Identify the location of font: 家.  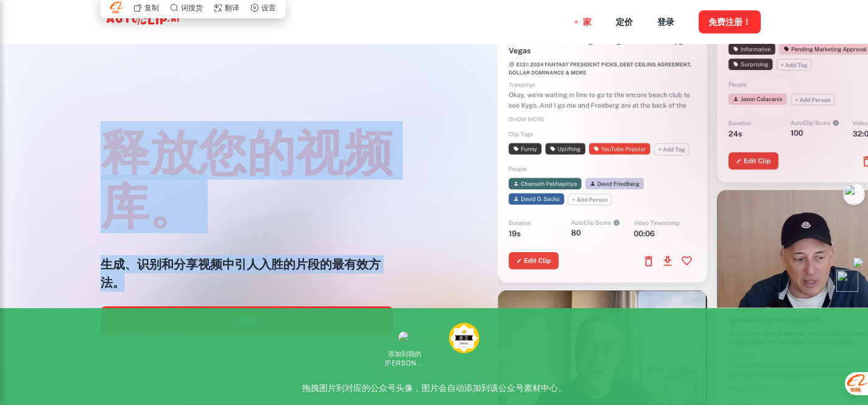
(587, 22).